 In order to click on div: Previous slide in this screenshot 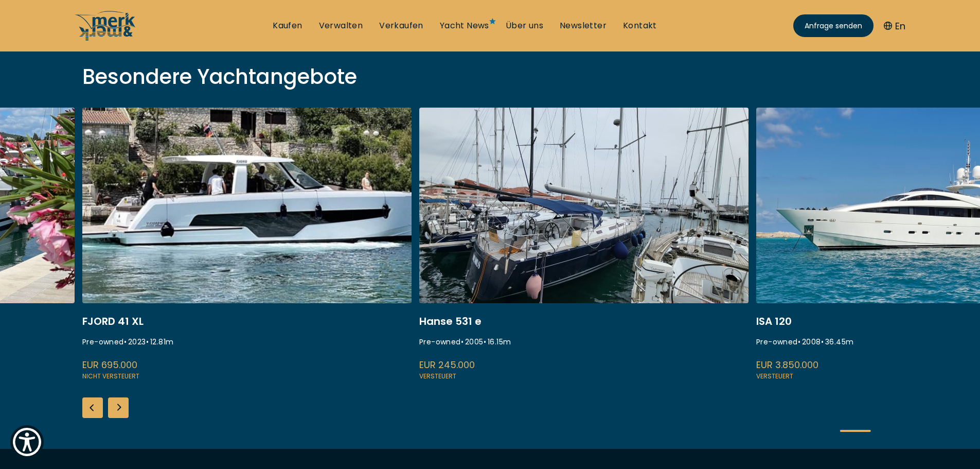, I will do `click(93, 407)`.